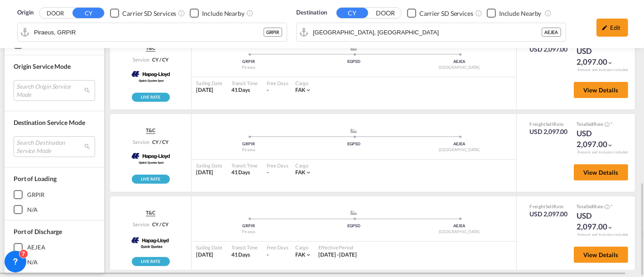  I want to click on md-input-container: Jebel Ali, AEJEA, so click(431, 32).